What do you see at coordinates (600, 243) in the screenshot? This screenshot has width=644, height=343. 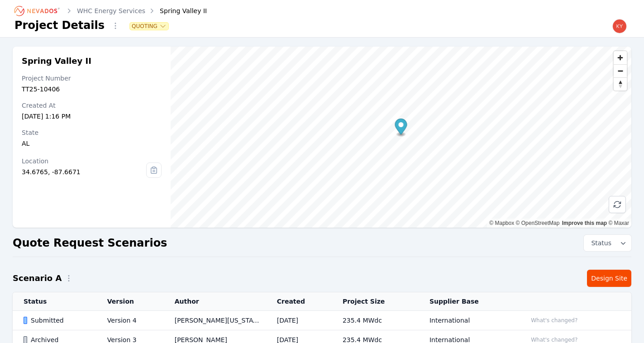 I see `span: Status` at bounding box center [600, 243].